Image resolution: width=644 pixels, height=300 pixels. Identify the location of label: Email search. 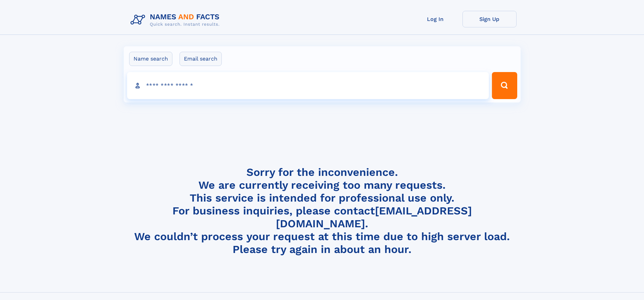
(200, 59).